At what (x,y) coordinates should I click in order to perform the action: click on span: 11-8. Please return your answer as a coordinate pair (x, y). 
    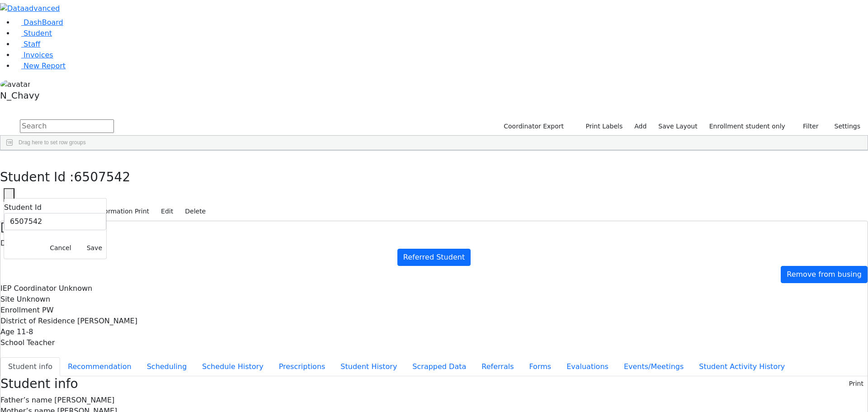
    Looking at the image, I should click on (25, 332).